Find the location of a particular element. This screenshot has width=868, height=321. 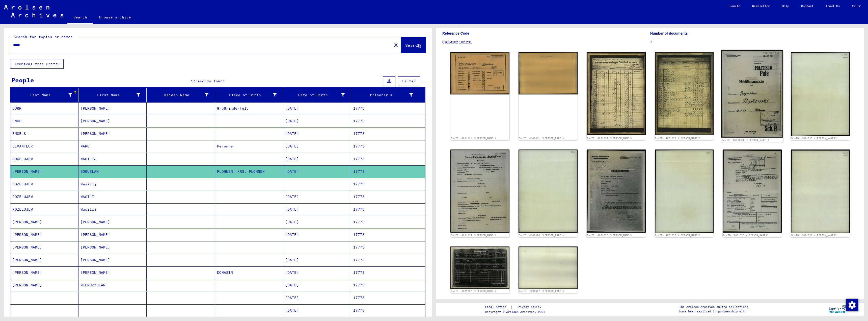

mat-cell: WIENCZYSLAW is located at coordinates (113, 285).